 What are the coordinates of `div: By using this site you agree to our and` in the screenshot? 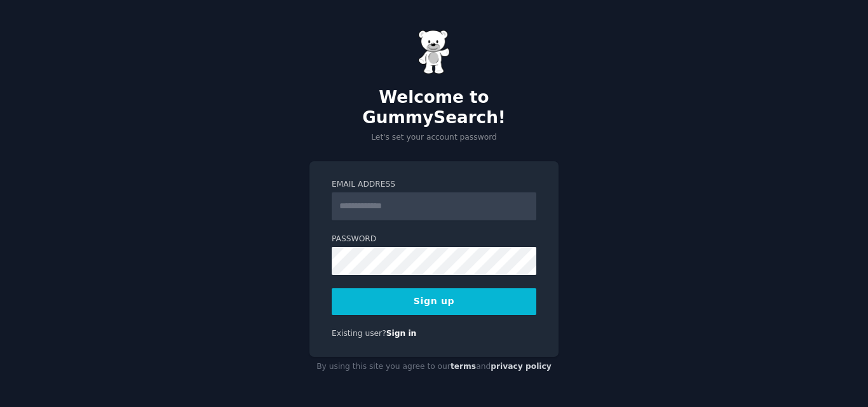 It's located at (434, 367).